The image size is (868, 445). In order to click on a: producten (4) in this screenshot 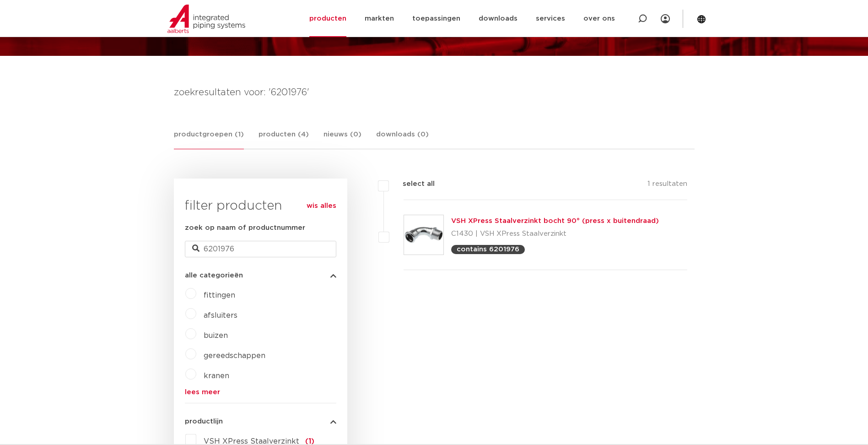, I will do `click(284, 139)`.